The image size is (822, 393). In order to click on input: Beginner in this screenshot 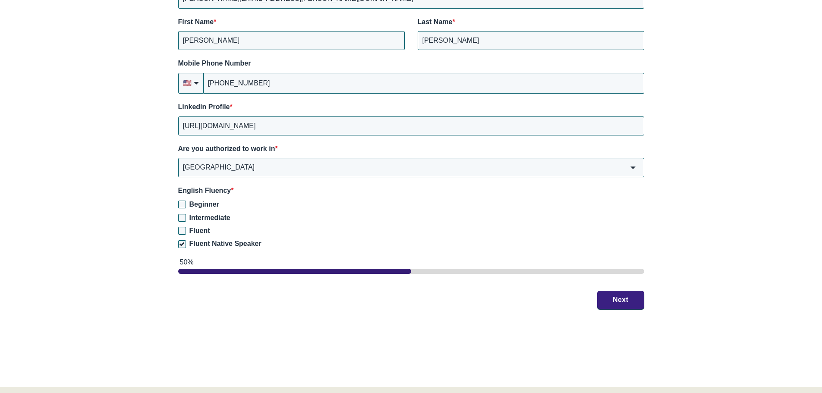, I will do `click(182, 204)`.